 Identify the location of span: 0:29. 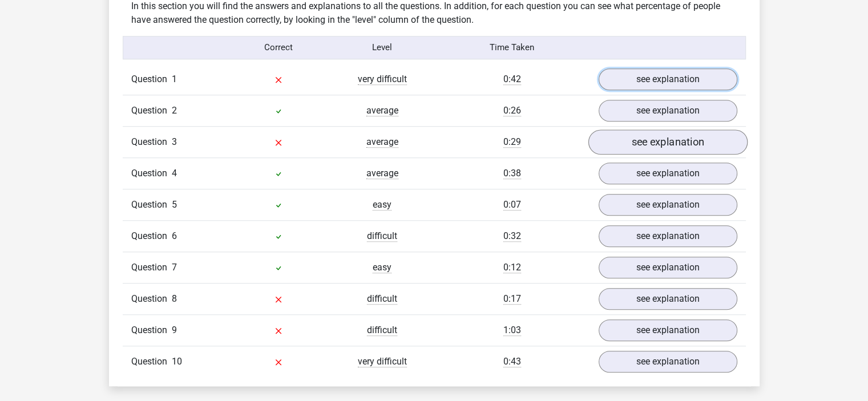
(512, 142).